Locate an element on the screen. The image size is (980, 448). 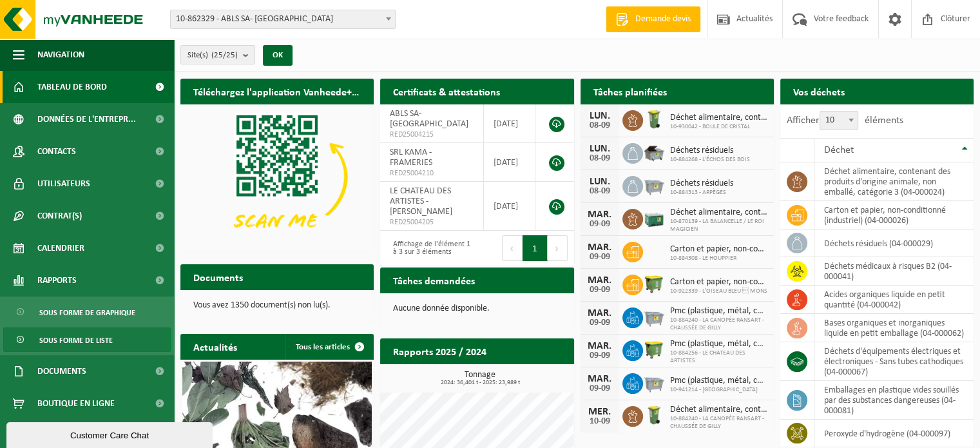
span: 10-870139 - LA BALANCELLE / LE ROI MAGICIEN is located at coordinates (718, 225).